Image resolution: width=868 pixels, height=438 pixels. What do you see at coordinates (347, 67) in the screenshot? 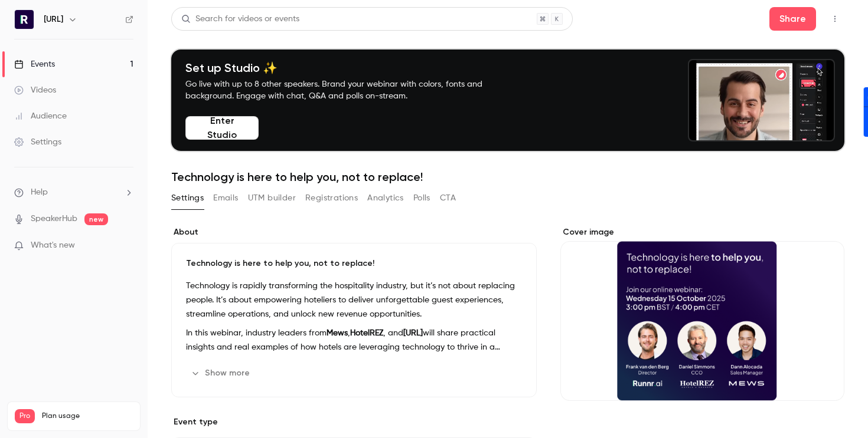
I see `h4: Set up Studio ✨` at bounding box center [347, 67].